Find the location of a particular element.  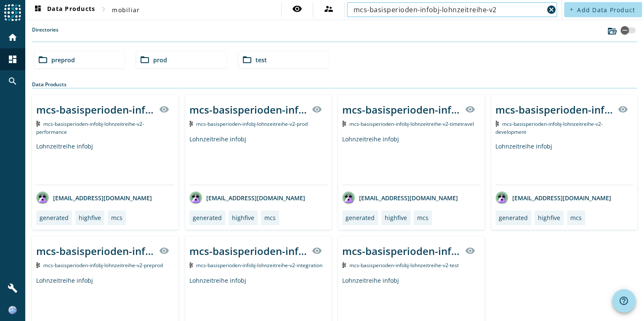

img: 0508b00324e4538be1cff3a3624debf0 is located at coordinates (13, 310).